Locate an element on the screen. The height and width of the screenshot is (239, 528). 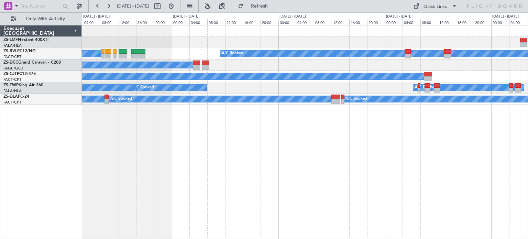
a: ZS-RVLPC12/NG is located at coordinates (19, 51).